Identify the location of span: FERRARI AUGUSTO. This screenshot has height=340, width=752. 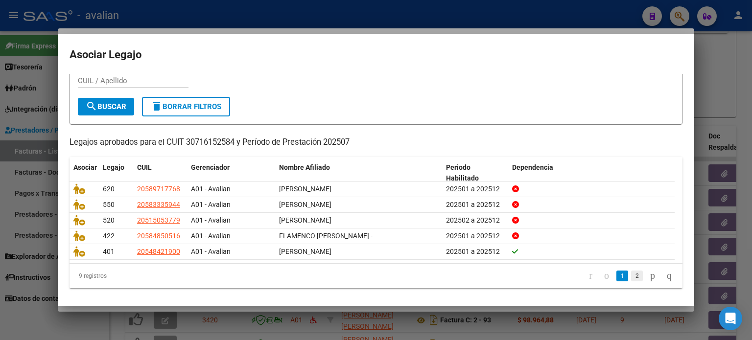
(305, 205).